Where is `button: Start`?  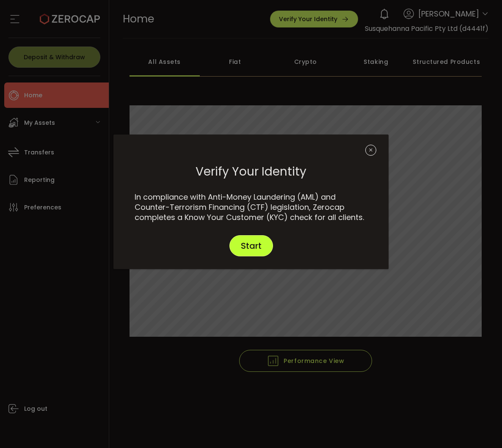
button: Start is located at coordinates (251, 246).